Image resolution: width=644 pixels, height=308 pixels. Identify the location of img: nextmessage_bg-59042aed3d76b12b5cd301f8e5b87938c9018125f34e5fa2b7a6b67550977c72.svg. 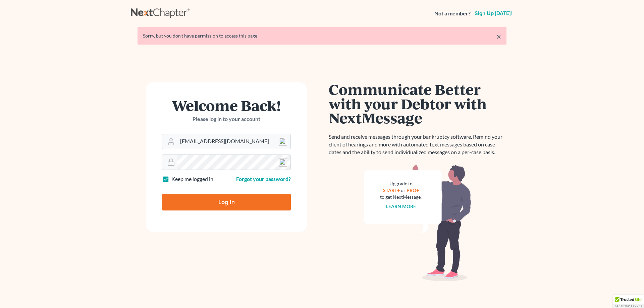
(418, 223).